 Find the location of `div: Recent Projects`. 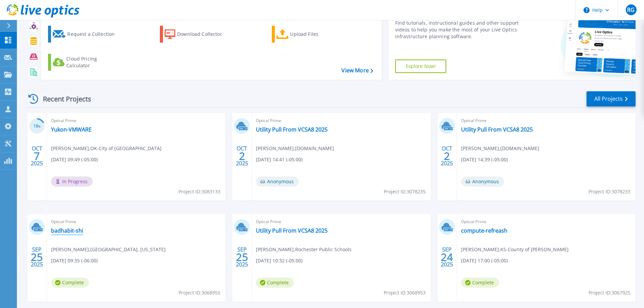

div: Recent Projects is located at coordinates (63, 99).